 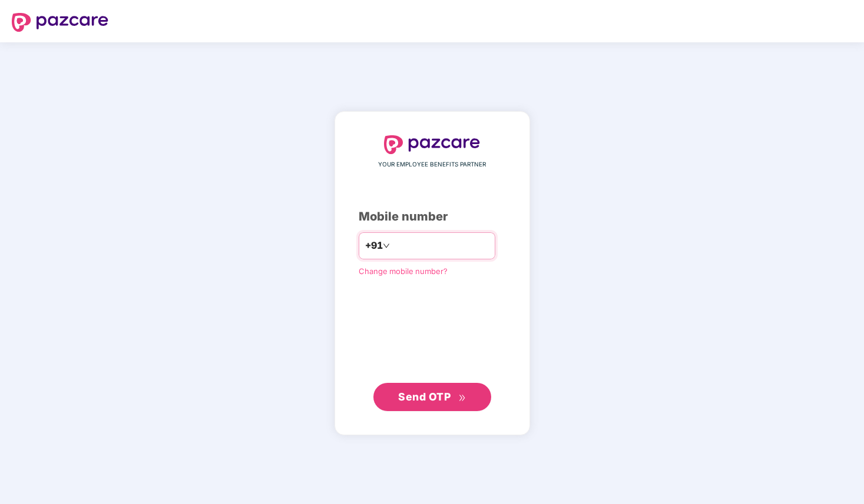 I want to click on span: down, so click(x=386, y=246).